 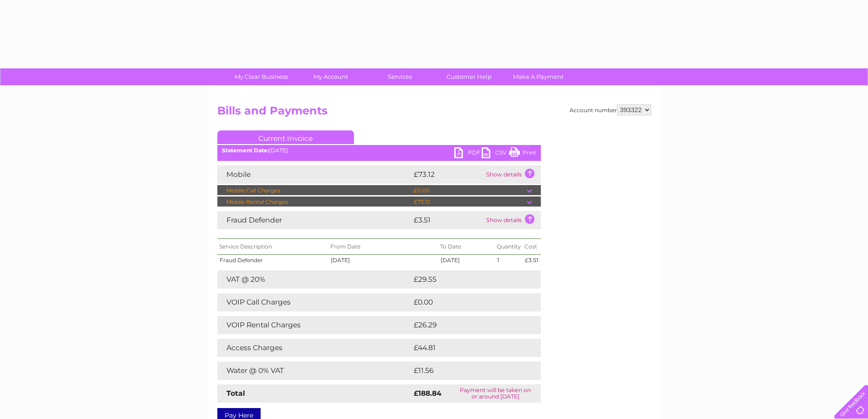 What do you see at coordinates (315, 191) in the screenshot?
I see `td: Mobile Call Charges` at bounding box center [315, 191].